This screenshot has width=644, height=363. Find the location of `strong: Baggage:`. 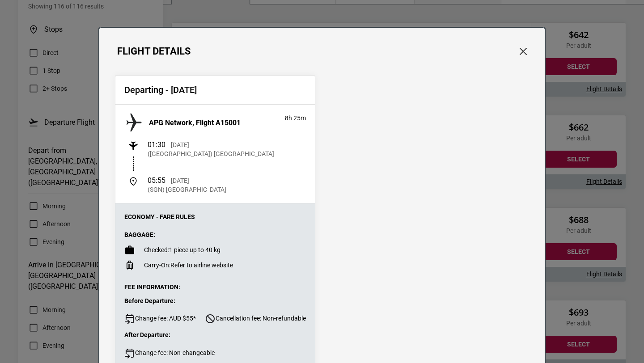

strong: Baggage: is located at coordinates (140, 235).